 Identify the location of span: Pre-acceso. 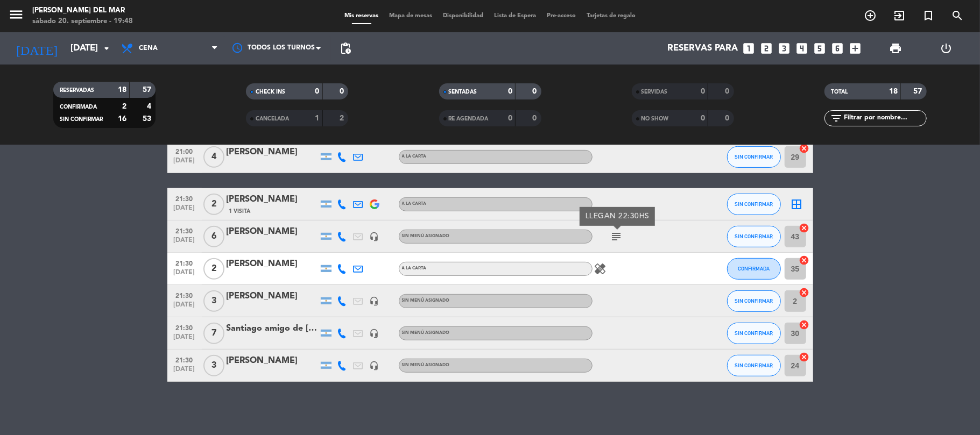
(561, 16).